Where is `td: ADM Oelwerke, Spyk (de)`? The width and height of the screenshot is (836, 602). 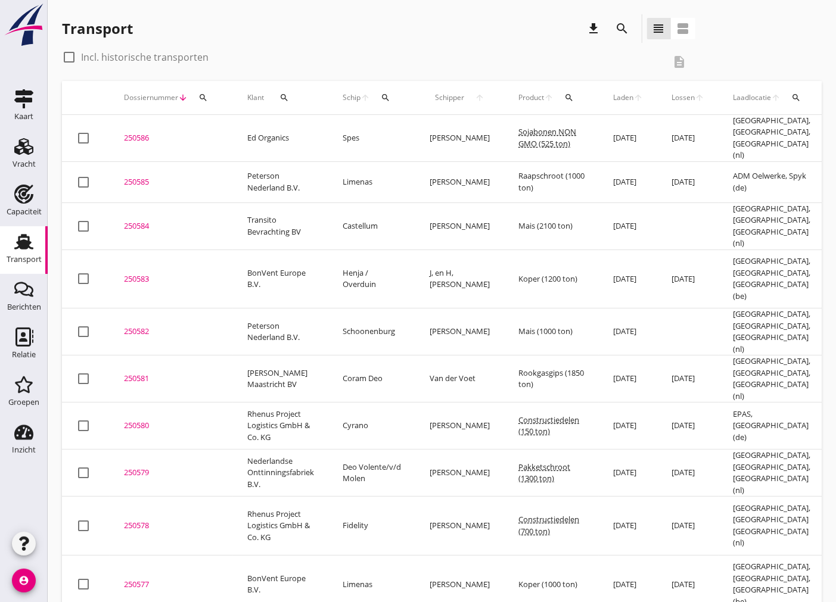 td: ADM Oelwerke, Spyk (de) is located at coordinates (772, 182).